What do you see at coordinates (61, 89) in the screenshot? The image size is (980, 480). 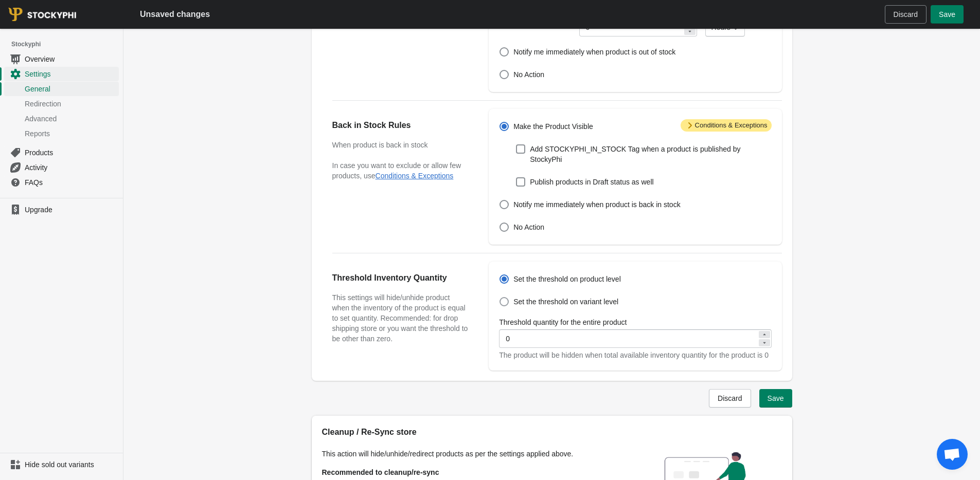 I see `a: General` at bounding box center [61, 89].